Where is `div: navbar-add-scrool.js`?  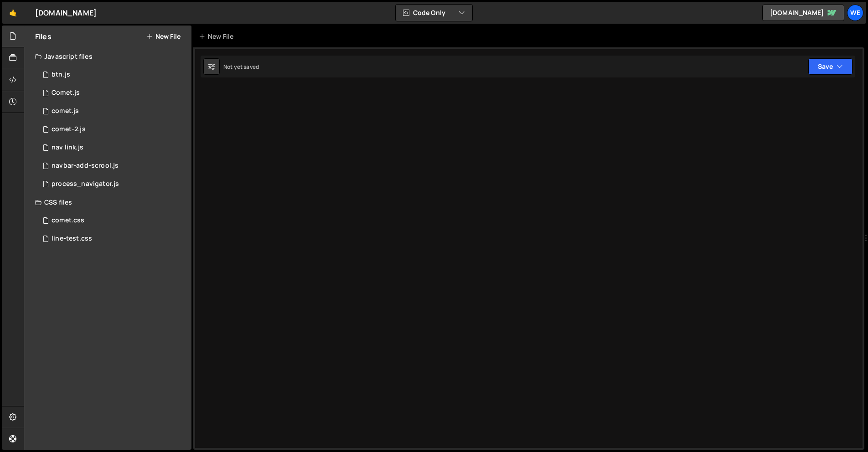
div: navbar-add-scrool.js is located at coordinates (85, 166).